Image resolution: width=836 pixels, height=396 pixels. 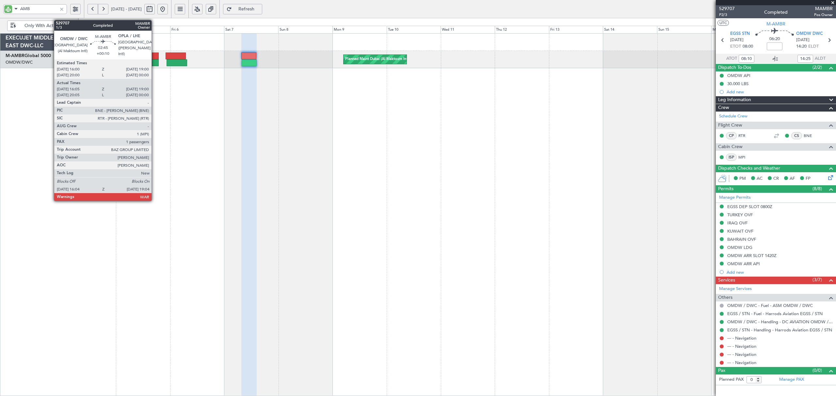 I want to click on div: Thu 12, so click(x=522, y=30).